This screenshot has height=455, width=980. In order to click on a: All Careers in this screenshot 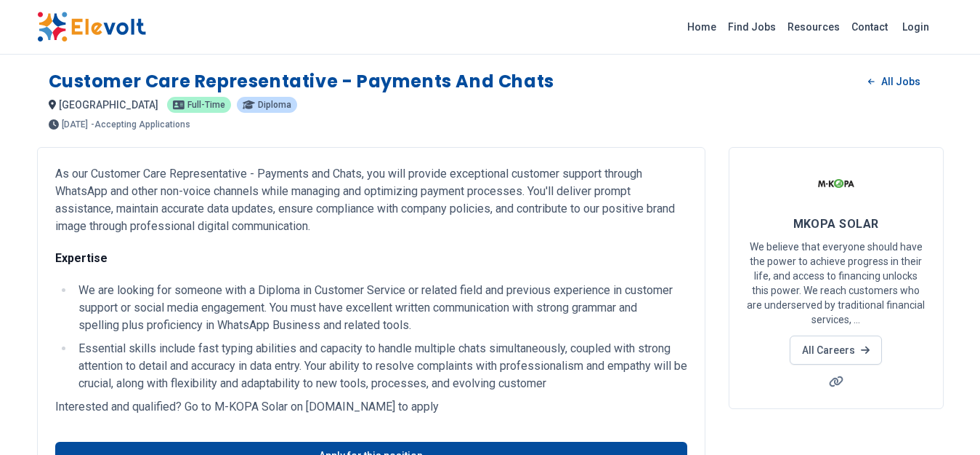, I will do `click(836, 350)`.